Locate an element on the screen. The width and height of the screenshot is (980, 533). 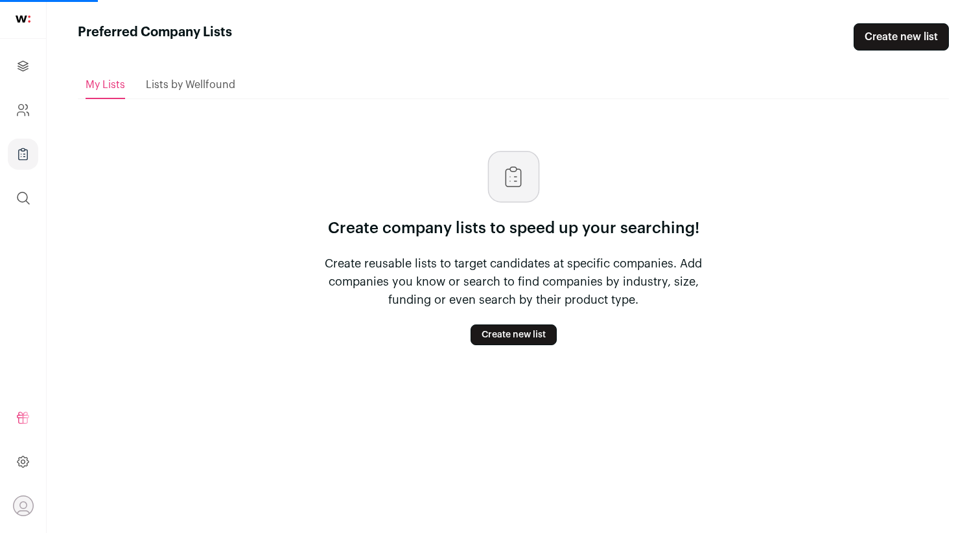
span: My Lists is located at coordinates (105, 85).